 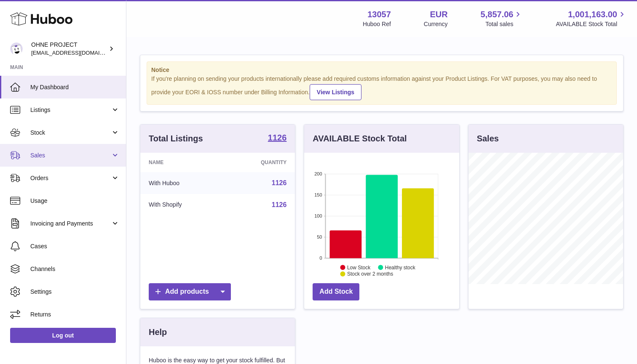 I want to click on text: Stock over 2 months, so click(x=370, y=274).